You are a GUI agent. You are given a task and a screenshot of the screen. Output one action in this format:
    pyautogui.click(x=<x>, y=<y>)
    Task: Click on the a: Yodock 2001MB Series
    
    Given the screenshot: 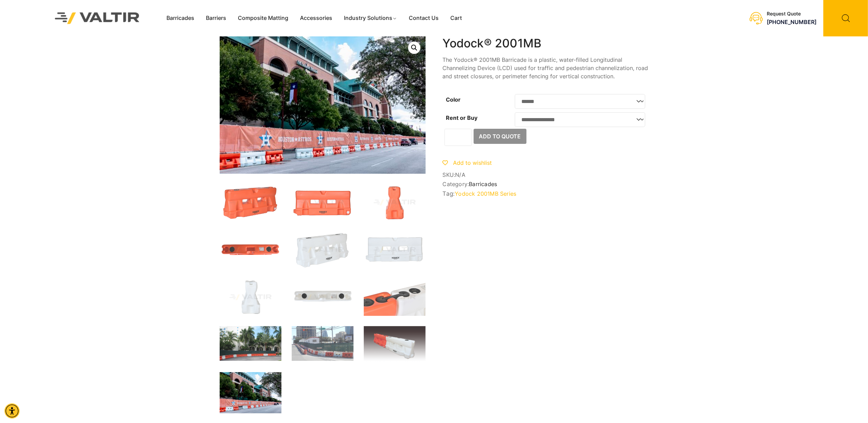 What is the action you would take?
    pyautogui.click(x=485, y=194)
    